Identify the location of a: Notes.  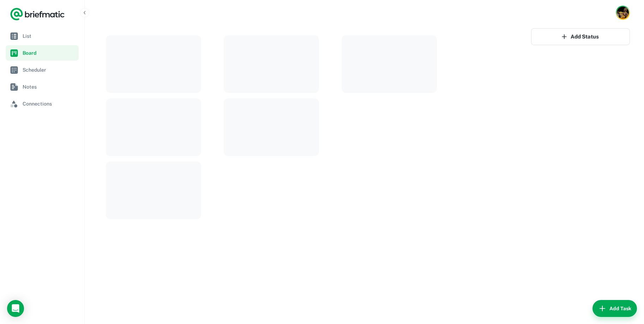
(42, 87).